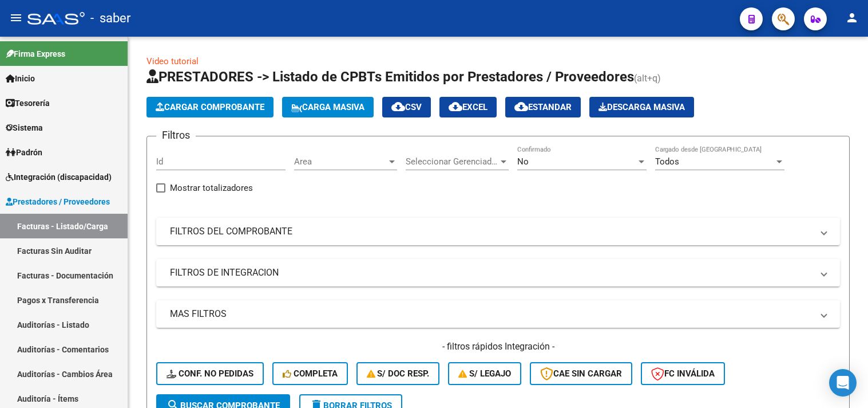 The image size is (868, 408). What do you see at coordinates (683, 374) in the screenshot?
I see `button: FC Inválida` at bounding box center [683, 374].